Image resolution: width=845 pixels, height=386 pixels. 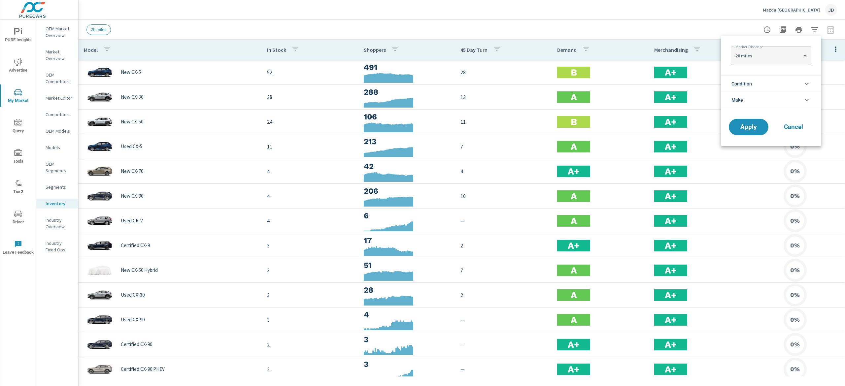 I want to click on ul: filter options, so click(x=771, y=92).